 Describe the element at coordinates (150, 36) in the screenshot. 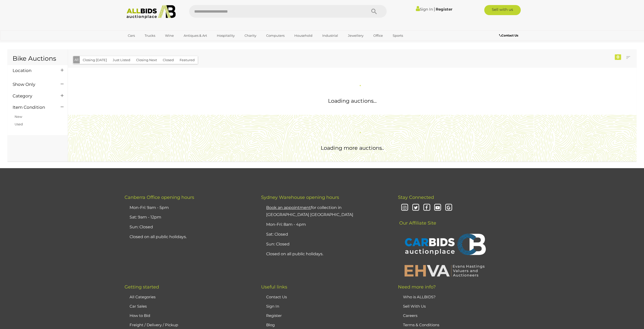

I see `a: Trucks` at that location.